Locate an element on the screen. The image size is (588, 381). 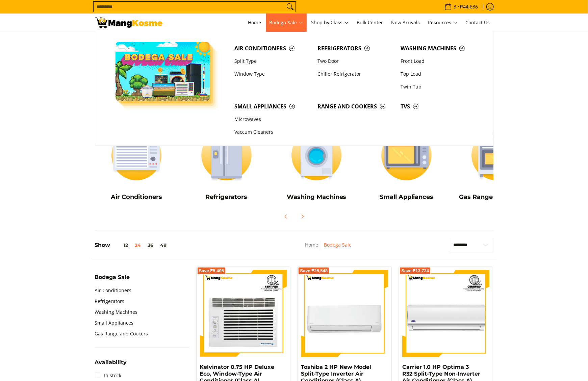
span: Small Appliances is located at coordinates (273, 107).